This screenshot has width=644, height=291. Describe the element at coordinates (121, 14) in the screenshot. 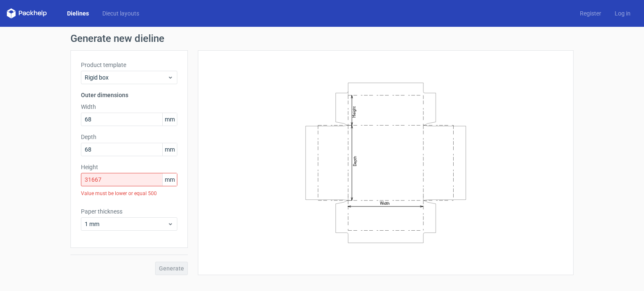

I see `a: Diecut layouts` at that location.